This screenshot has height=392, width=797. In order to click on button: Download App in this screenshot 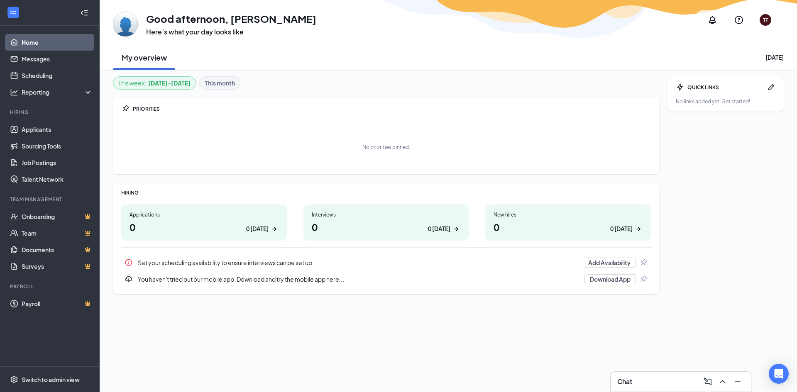, I will do `click(610, 279)`.